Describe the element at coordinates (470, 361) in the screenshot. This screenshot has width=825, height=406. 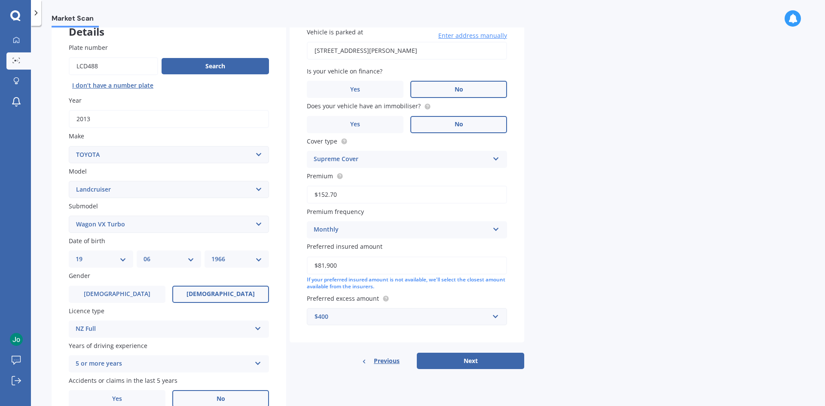
I see `button: Next` at that location.